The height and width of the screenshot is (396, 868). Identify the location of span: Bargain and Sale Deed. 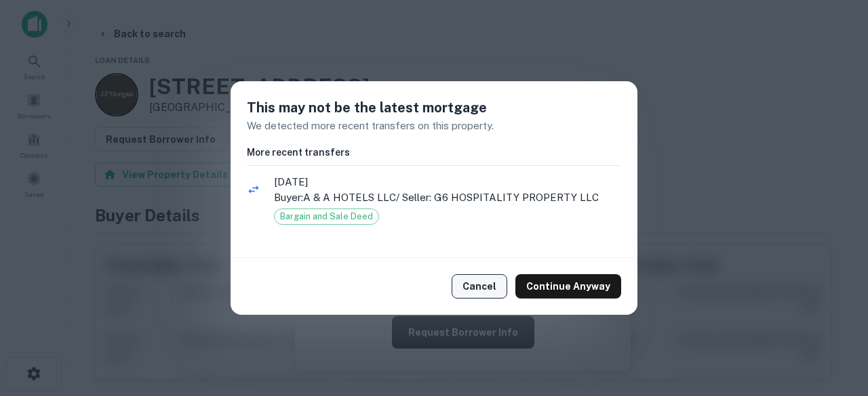
(326, 217).